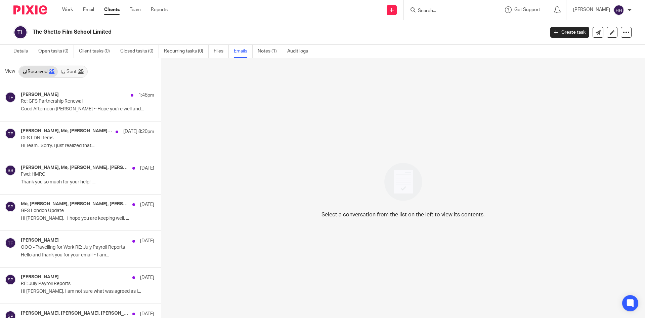 This screenshot has width=645, height=318. What do you see at coordinates (88, 10) in the screenshot?
I see `a: Email` at bounding box center [88, 10].